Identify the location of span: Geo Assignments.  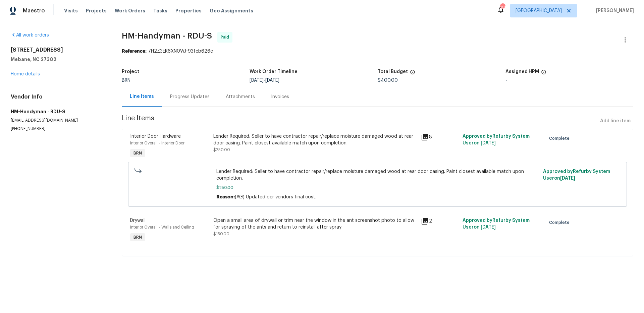
(231, 11).